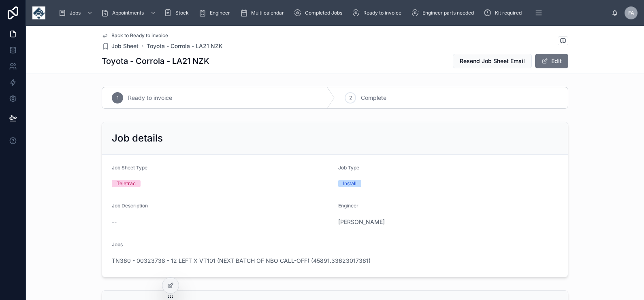 This screenshot has width=644, height=300. I want to click on span: Job Description, so click(130, 206).